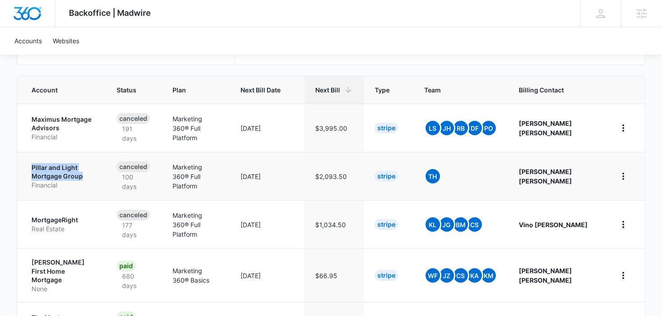  I want to click on span: JH, so click(447, 128).